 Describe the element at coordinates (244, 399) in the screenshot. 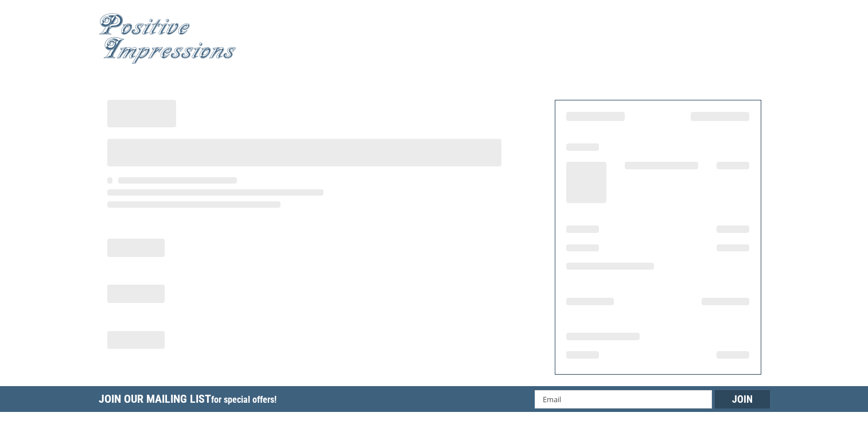

I see `span: for special offers!` at that location.